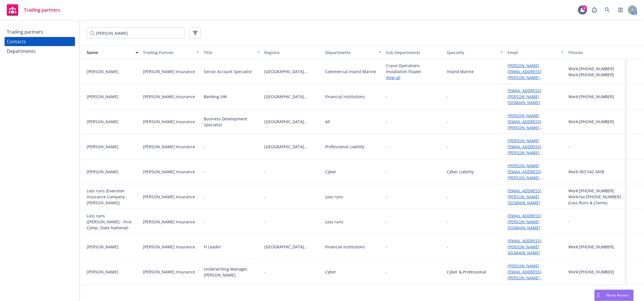  I want to click on a: Report a Bug, so click(594, 10).